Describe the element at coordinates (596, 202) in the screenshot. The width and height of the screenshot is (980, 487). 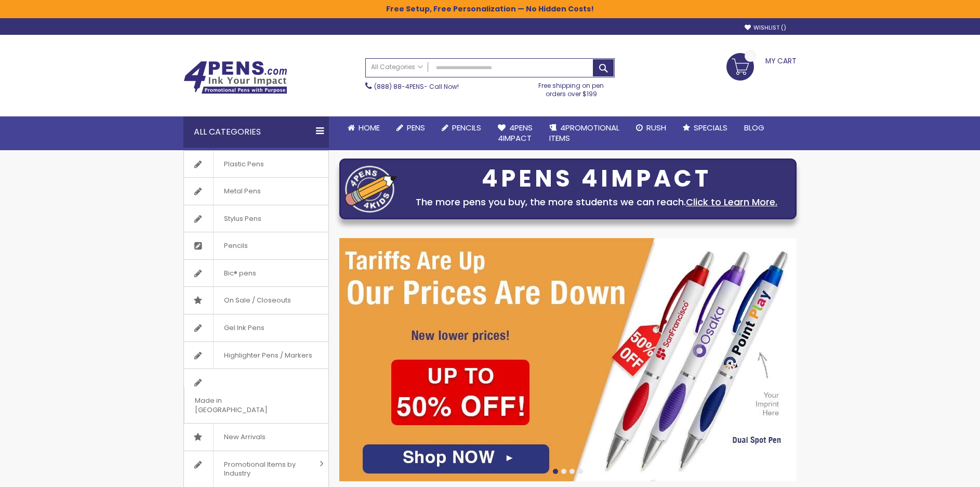
I see `div: The more pens you buy, the more students we can reach.` at that location.